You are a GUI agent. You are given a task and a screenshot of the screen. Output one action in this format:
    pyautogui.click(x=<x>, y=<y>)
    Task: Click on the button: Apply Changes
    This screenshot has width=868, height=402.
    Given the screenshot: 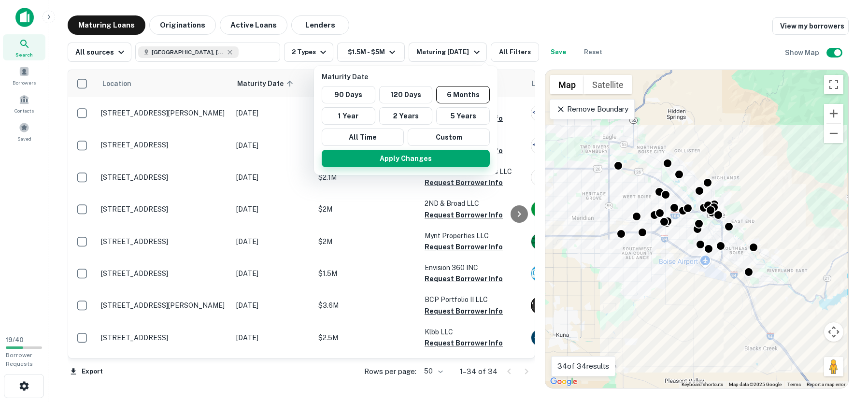 What is the action you would take?
    pyautogui.click(x=406, y=159)
    